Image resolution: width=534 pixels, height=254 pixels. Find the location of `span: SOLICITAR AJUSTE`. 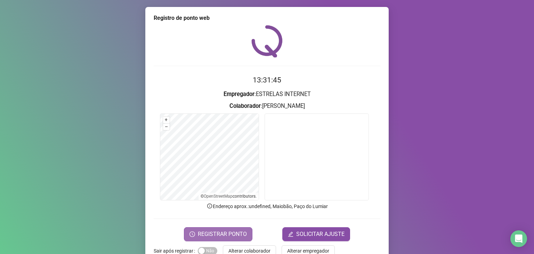

span: SOLICITAR AJUSTE is located at coordinates (320, 234).